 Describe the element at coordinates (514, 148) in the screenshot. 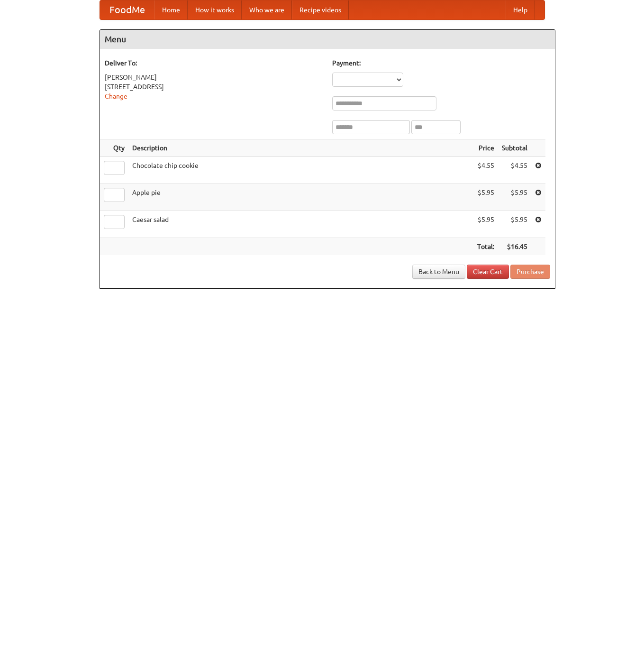

I see `th: Subtotal` at that location.